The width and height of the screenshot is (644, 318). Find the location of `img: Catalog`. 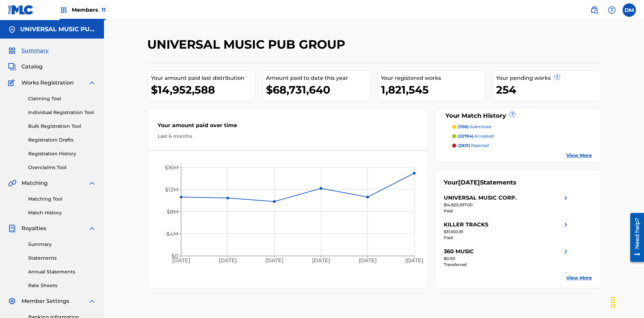

img: Catalog is located at coordinates (12, 67).